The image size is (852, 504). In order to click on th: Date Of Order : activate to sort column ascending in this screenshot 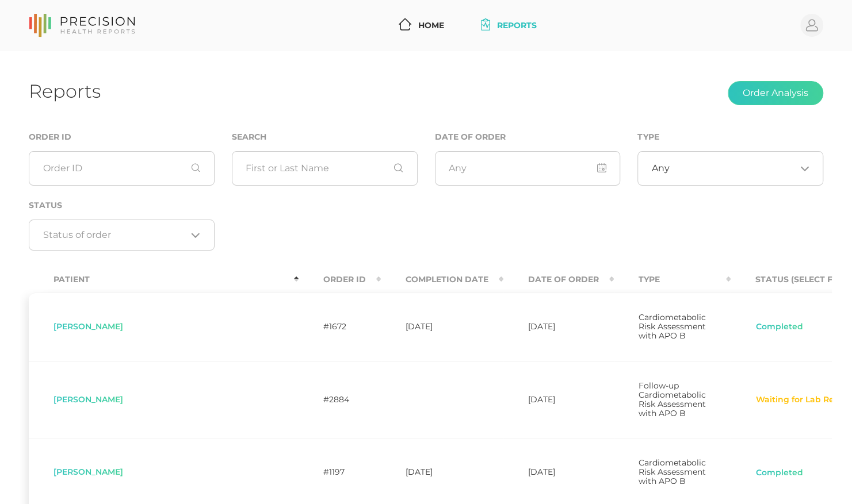, I will do `click(558, 279)`.